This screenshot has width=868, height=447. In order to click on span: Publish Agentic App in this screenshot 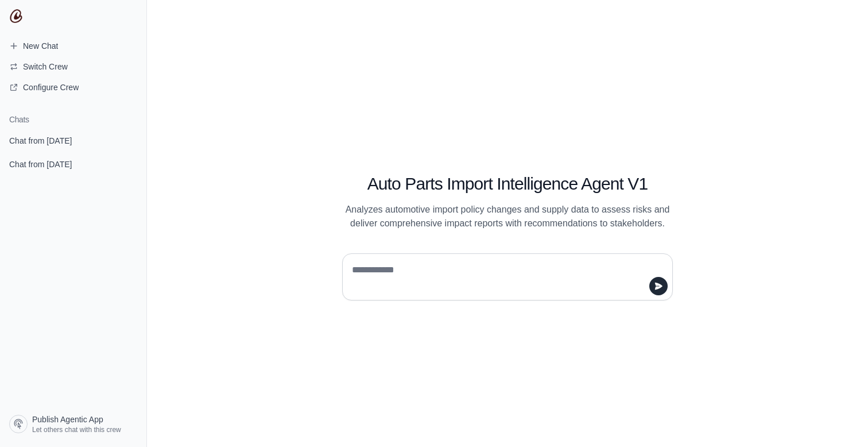, I will do `click(68, 419)`.